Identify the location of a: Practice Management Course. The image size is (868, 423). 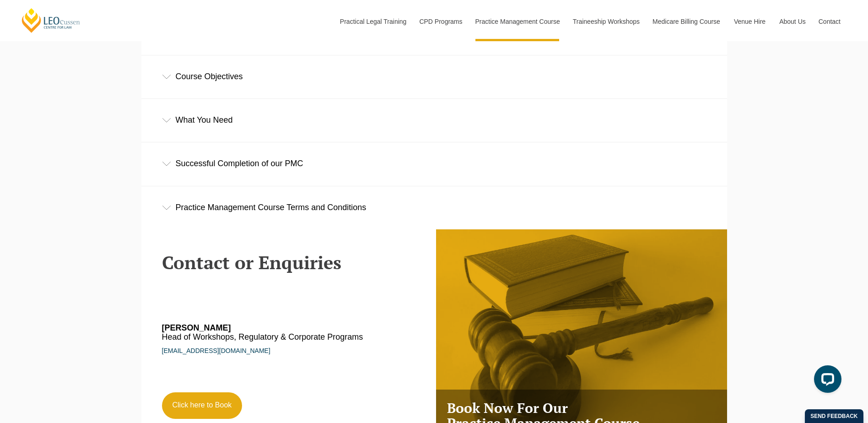
(517, 21).